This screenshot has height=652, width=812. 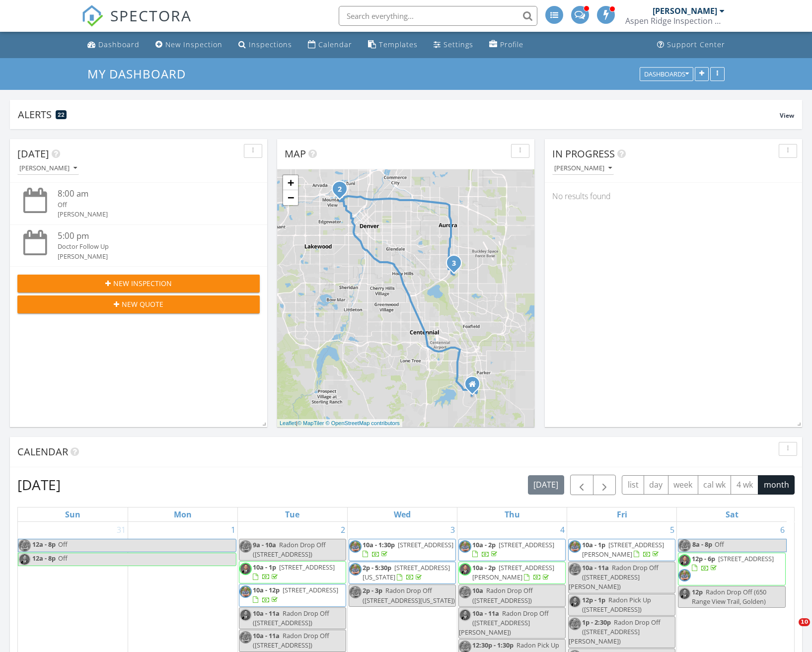 I want to click on a: Settings, so click(x=454, y=45).